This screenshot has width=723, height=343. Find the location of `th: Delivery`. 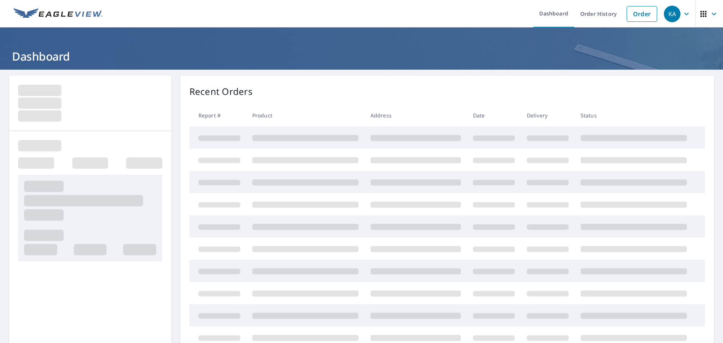

th: Delivery is located at coordinates (547, 115).